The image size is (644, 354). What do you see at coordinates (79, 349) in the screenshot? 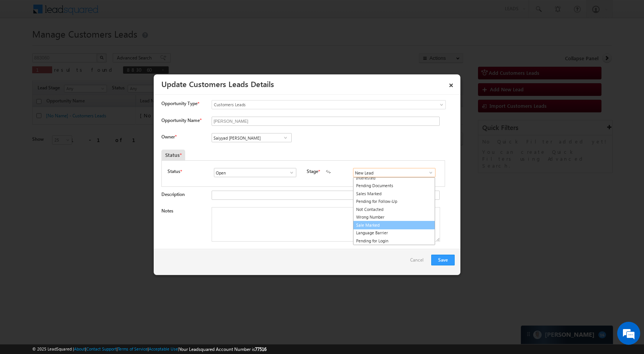
I see `a: About` at bounding box center [79, 349].